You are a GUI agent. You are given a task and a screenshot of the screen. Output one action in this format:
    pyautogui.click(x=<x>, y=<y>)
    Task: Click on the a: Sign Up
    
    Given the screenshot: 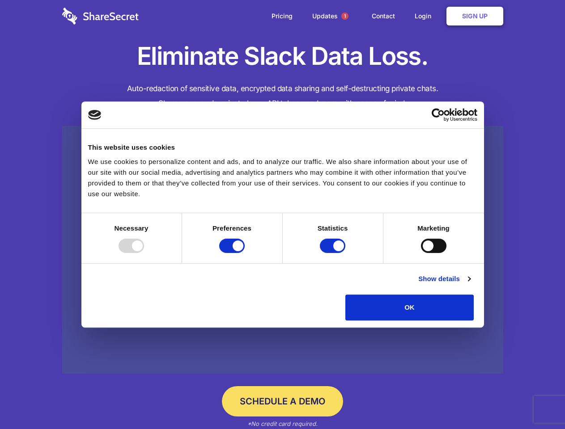 What is the action you would take?
    pyautogui.click(x=475, y=16)
    